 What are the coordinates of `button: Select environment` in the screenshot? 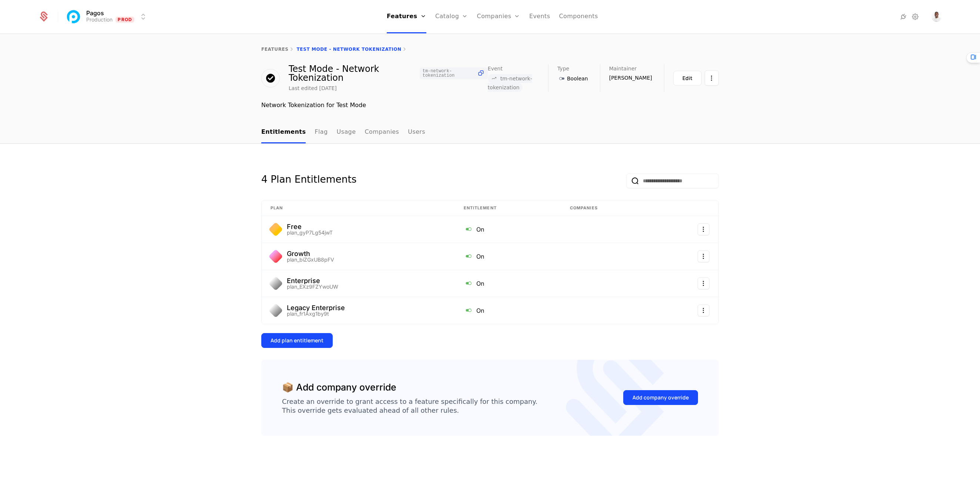 It's located at (107, 17).